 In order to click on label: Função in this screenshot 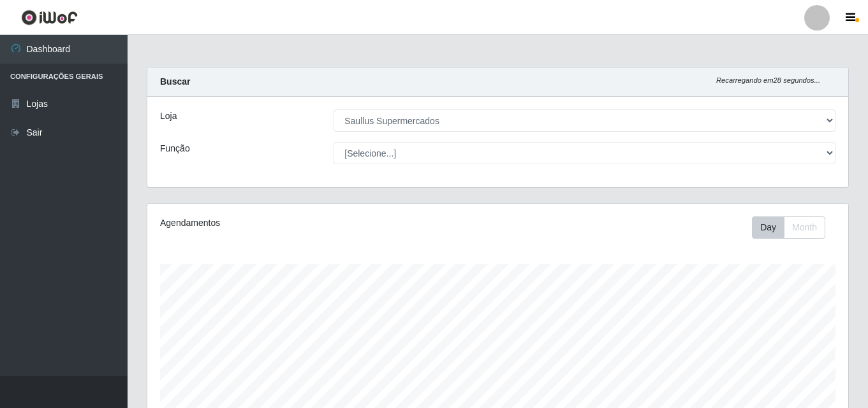, I will do `click(175, 148)`.